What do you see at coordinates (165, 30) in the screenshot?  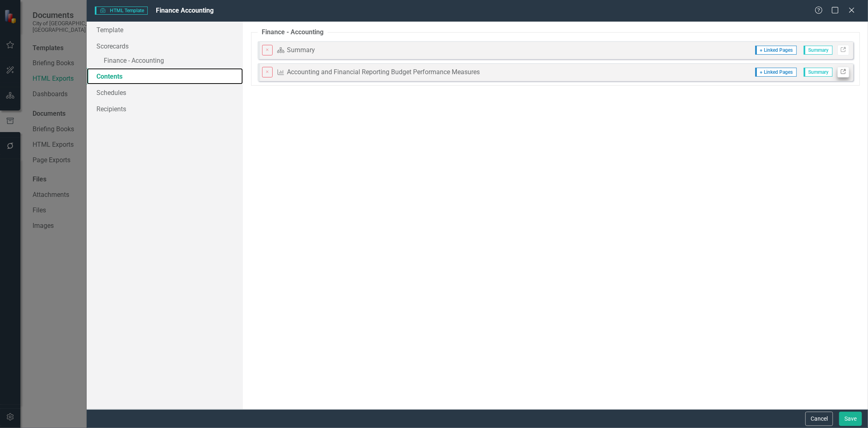 I see `a: Template` at bounding box center [165, 30].